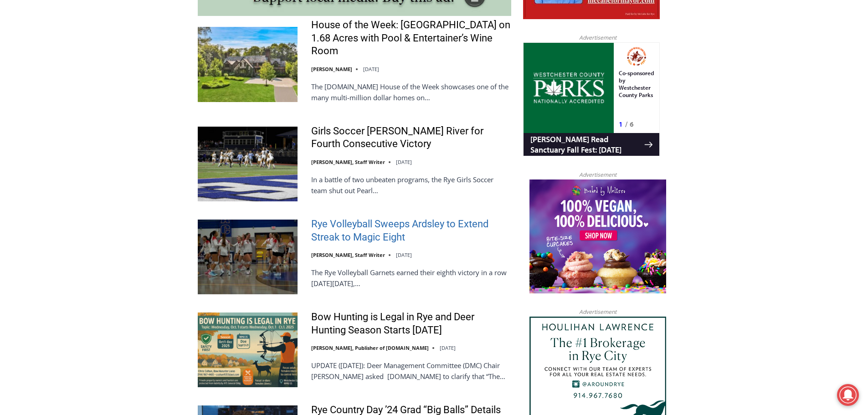  What do you see at coordinates (108, 82) in the screenshot?
I see `div: 6` at bounding box center [108, 82].